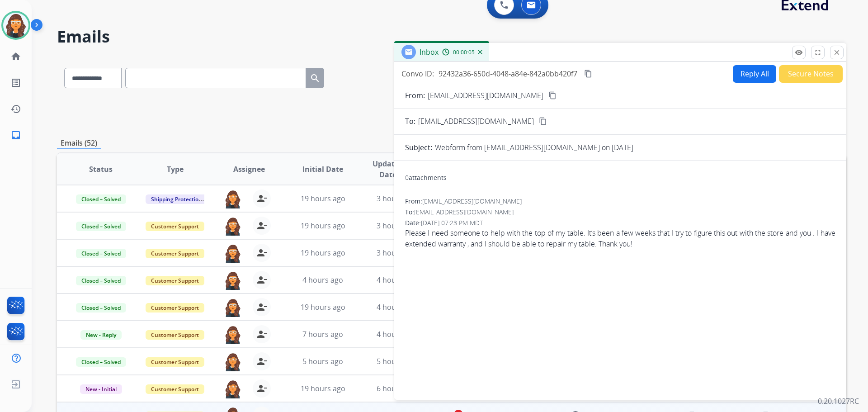 This screenshot has width=868, height=412. Describe the element at coordinates (754, 74) in the screenshot. I see `button: Reply All` at that location.